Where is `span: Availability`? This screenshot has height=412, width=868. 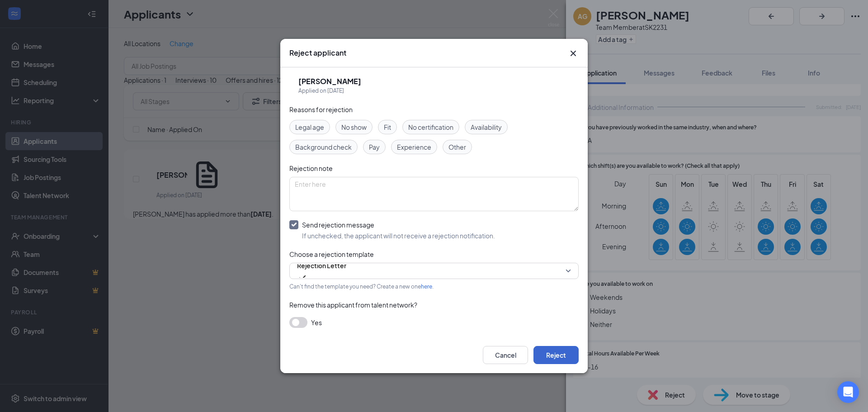
span: Availability is located at coordinates (486, 127).